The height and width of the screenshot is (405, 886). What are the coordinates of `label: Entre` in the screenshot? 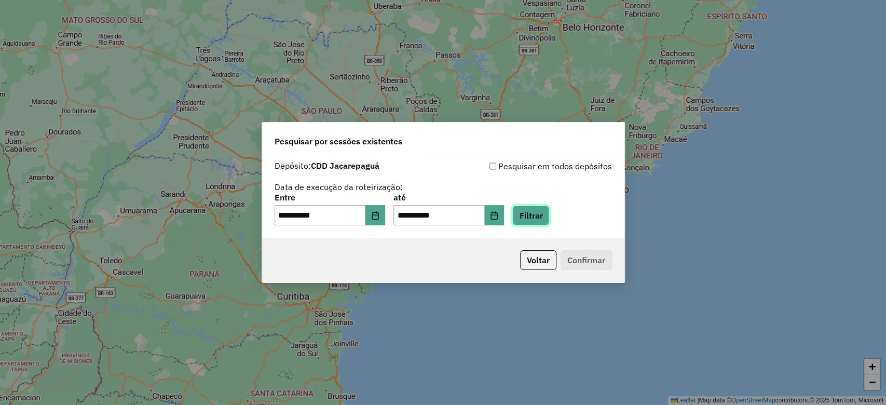 It's located at (329, 197).